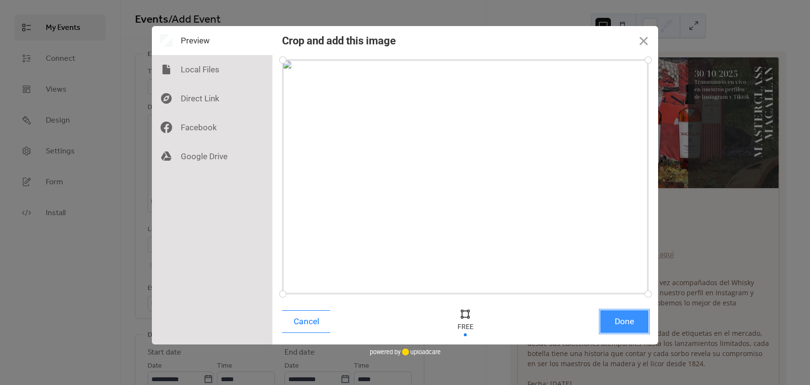  What do you see at coordinates (212, 98) in the screenshot?
I see `div: Direct Link` at bounding box center [212, 98].